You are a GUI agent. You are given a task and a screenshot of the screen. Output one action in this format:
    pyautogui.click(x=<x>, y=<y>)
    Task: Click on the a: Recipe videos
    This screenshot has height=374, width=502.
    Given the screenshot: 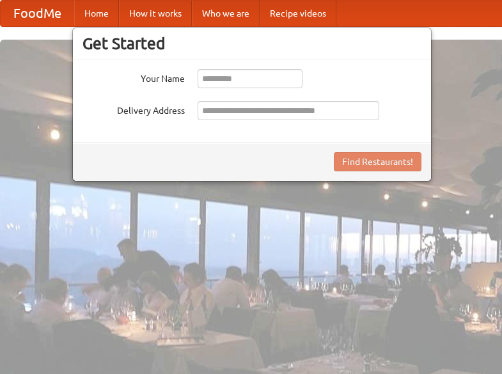 What is the action you would take?
    pyautogui.click(x=298, y=13)
    